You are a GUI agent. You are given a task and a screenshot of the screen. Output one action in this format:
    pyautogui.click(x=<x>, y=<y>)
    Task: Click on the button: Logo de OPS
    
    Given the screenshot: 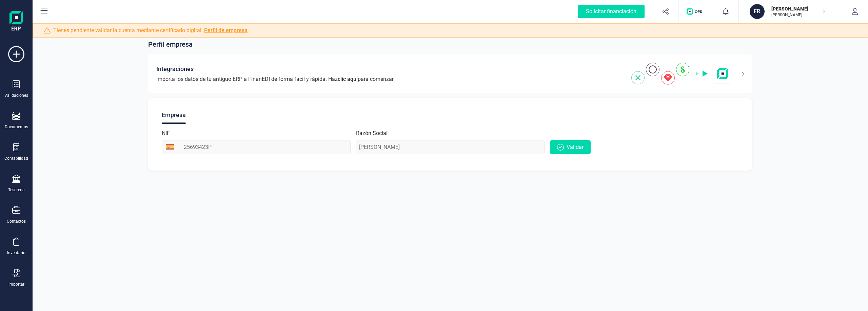 What is the action you would take?
    pyautogui.click(x=696, y=12)
    